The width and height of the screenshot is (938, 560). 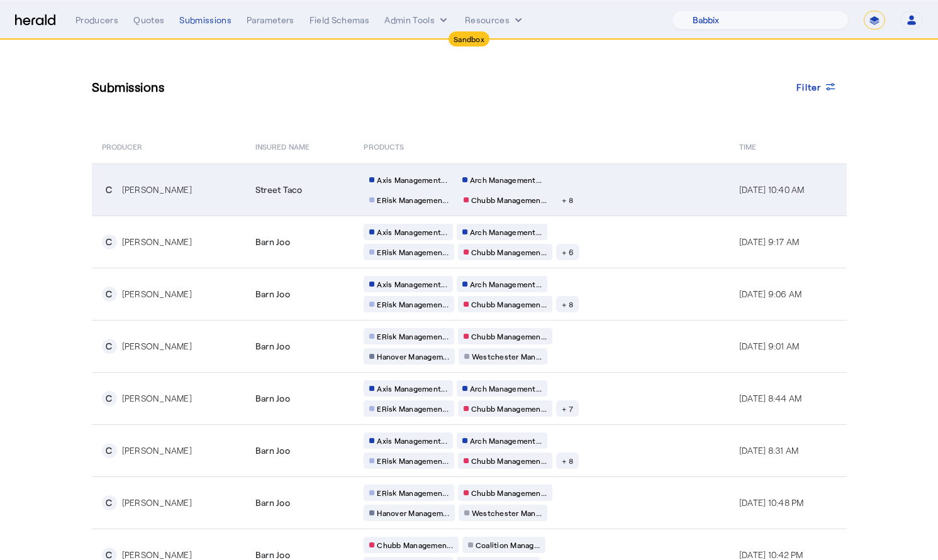 What do you see at coordinates (122, 146) in the screenshot?
I see `span: PRODUCER` at bounding box center [122, 146].